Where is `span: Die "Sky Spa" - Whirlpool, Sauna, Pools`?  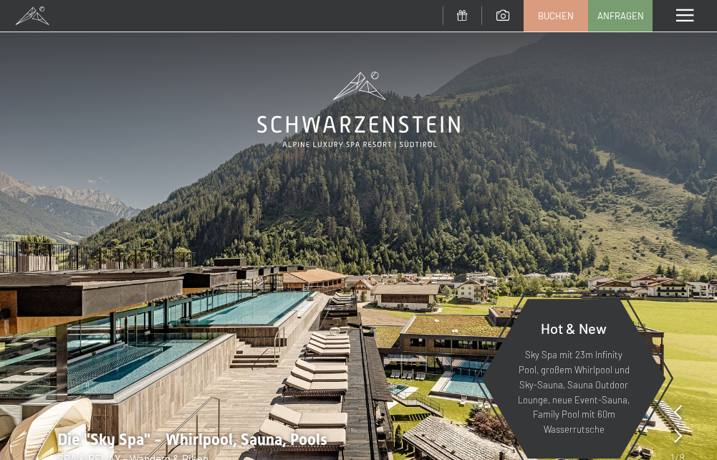 span: Die "Sky Spa" - Whirlpool, Sauna, Pools is located at coordinates (192, 439).